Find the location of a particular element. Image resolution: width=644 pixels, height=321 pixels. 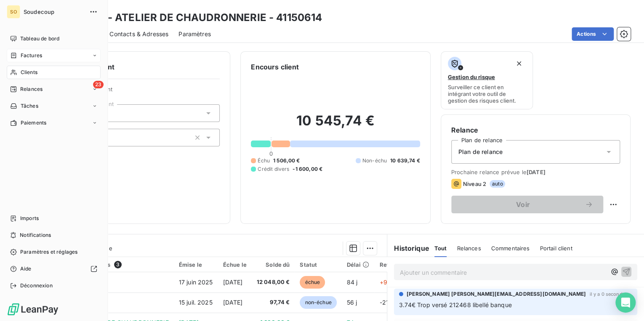

span: -21 j is located at coordinates (385, 302).